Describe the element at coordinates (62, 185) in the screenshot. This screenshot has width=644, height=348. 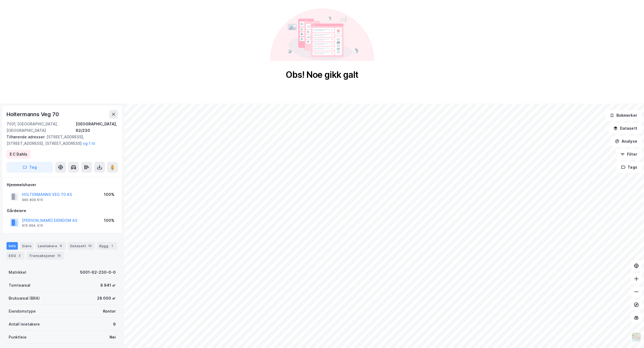
I see `div: Hjemmelshaver` at that location.